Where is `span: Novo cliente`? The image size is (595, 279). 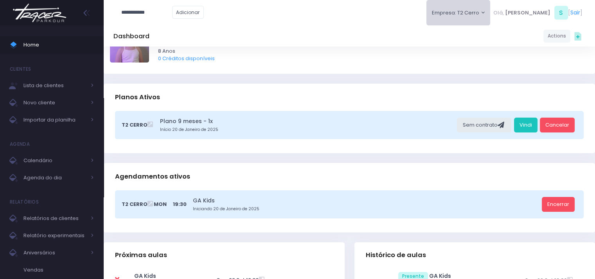 span: Novo cliente is located at coordinates (55, 103).